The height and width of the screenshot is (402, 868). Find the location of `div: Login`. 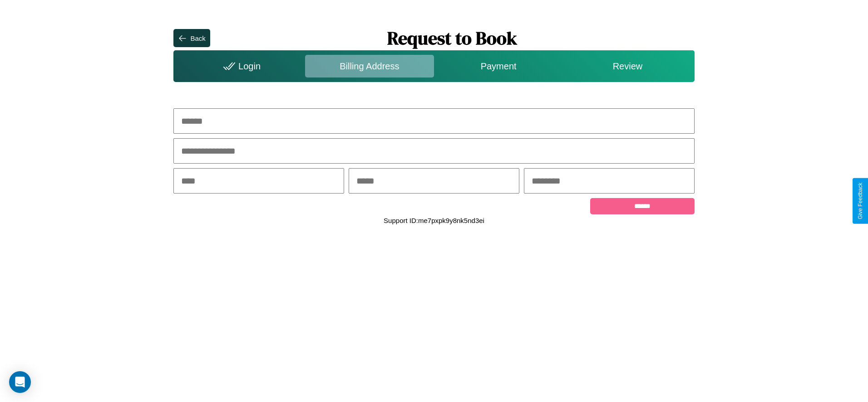

div: Login is located at coordinates (240, 66).